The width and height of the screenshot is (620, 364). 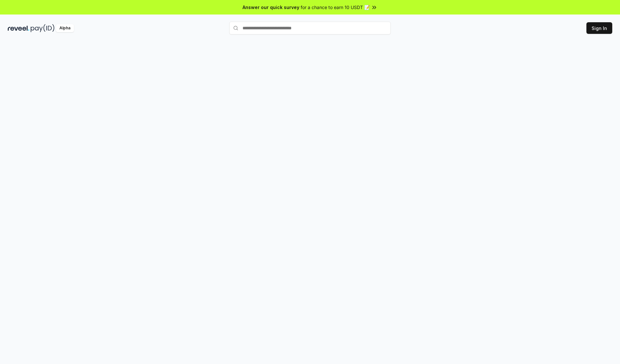 I want to click on span: Answer our quick survey, so click(x=271, y=7).